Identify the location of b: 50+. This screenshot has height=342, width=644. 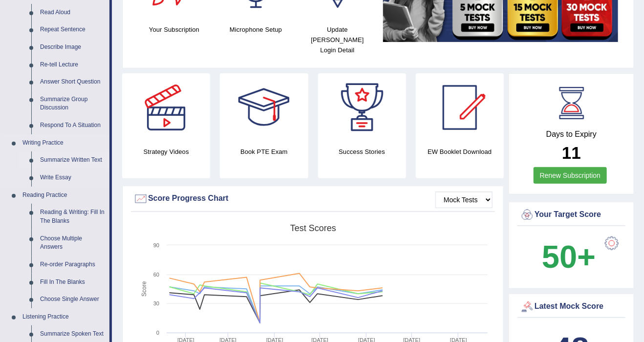
(569, 256).